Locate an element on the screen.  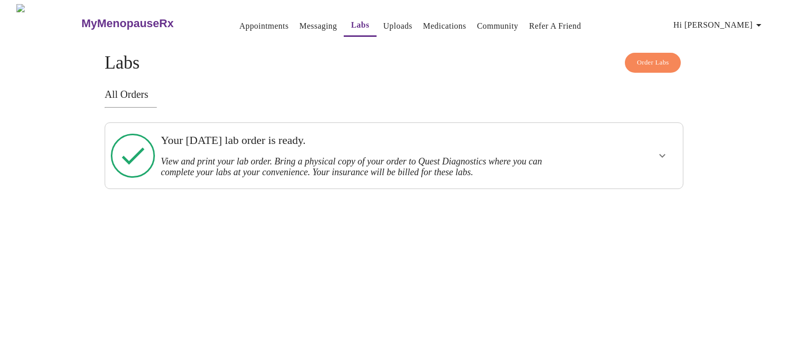
button: Community is located at coordinates (498, 26).